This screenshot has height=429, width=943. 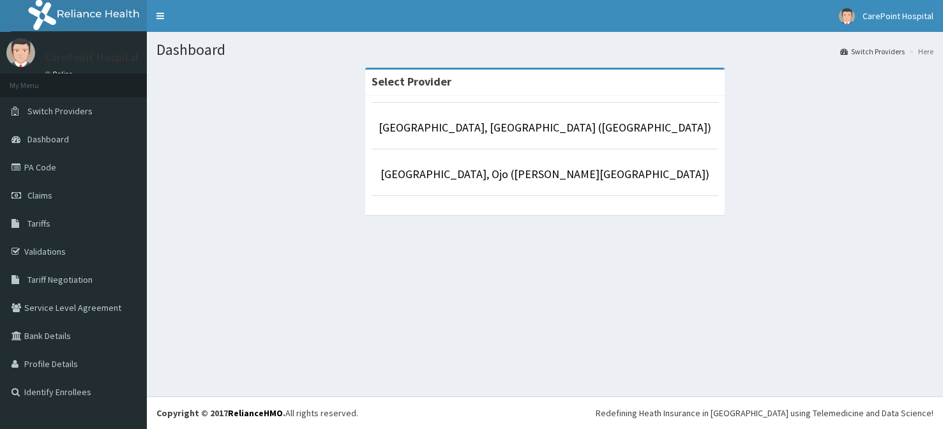 I want to click on p: CarePoint Hospital, so click(x=91, y=57).